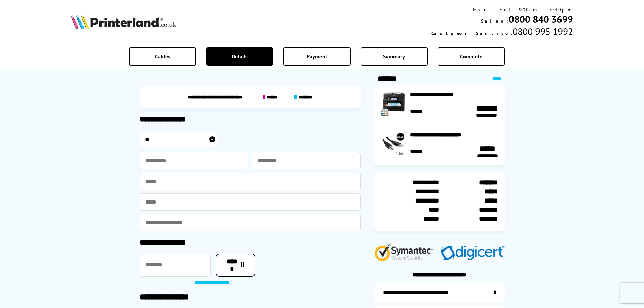  I want to click on img: Printerland Logo, so click(124, 21).